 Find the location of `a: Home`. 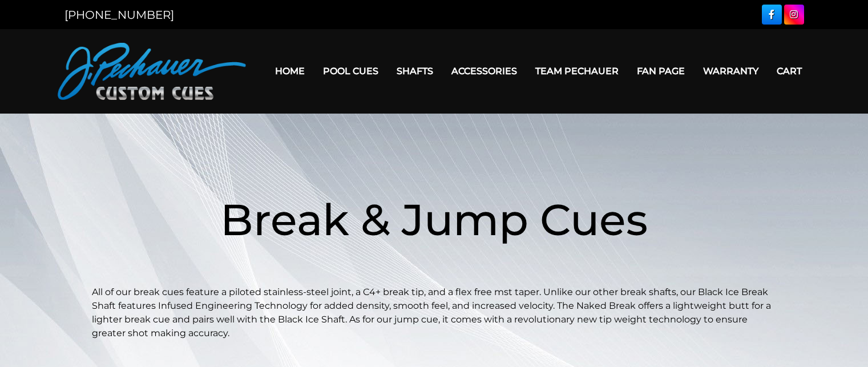

a: Home is located at coordinates (290, 71).